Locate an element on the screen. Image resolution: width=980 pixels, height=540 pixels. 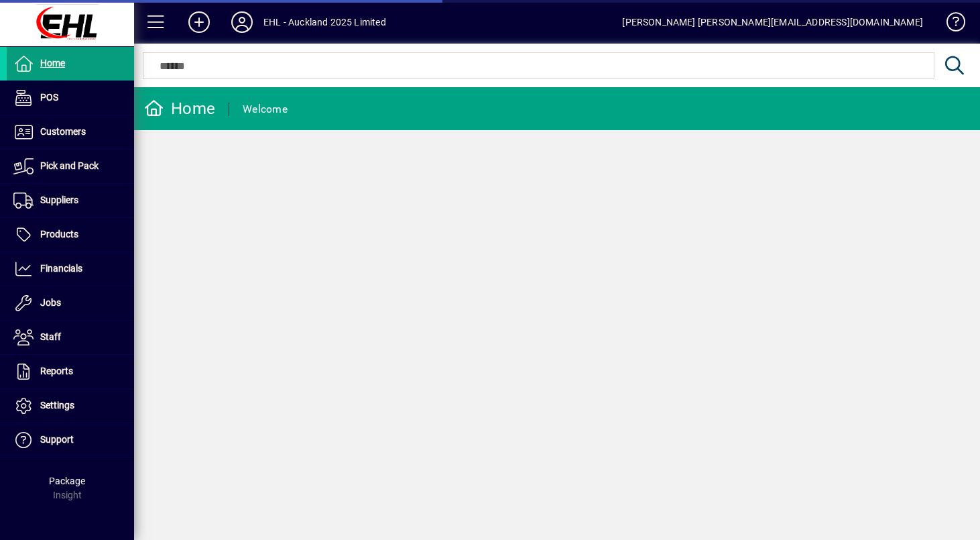
button: Add is located at coordinates (199, 22).